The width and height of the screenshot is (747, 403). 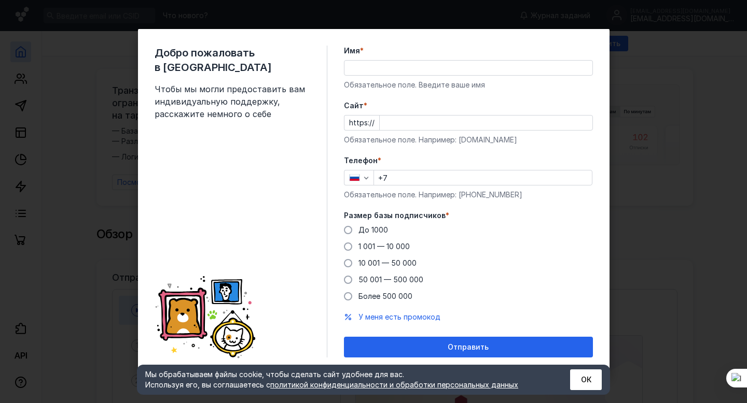 I want to click on span: Отправить, so click(x=468, y=347).